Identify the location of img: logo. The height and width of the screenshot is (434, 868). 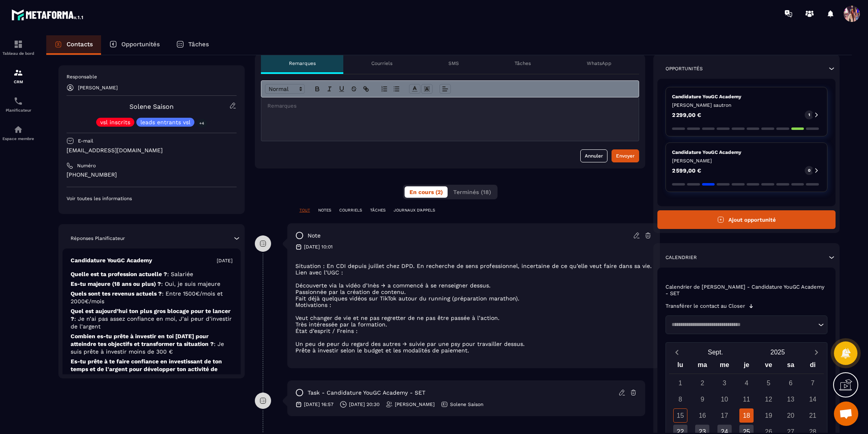
(48, 14).